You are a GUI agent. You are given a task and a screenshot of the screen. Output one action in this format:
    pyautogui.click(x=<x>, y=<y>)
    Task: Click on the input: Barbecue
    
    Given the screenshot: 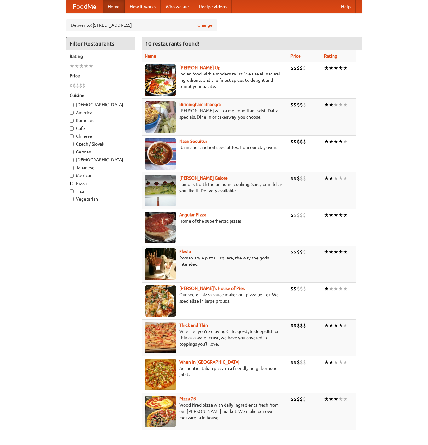 What is the action you would take?
    pyautogui.click(x=71, y=121)
    